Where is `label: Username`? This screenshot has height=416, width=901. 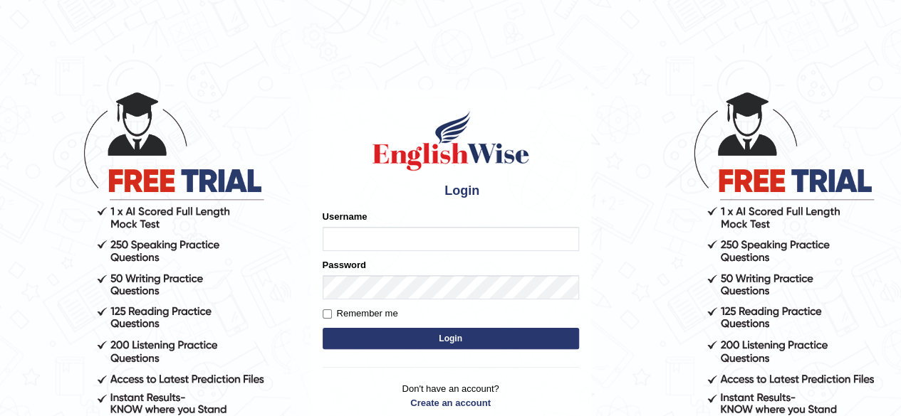
label: Username is located at coordinates (345, 216).